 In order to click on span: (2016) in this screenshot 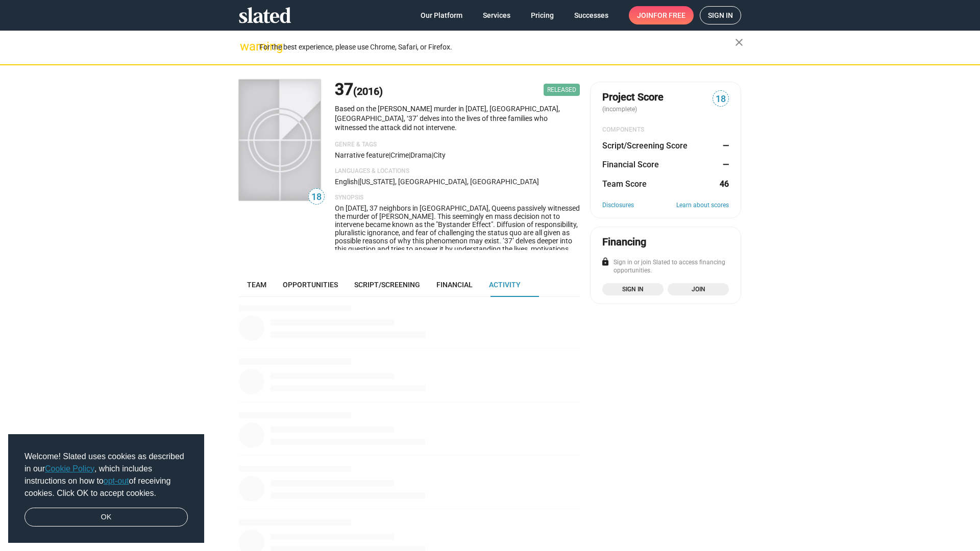, I will do `click(368, 91)`.